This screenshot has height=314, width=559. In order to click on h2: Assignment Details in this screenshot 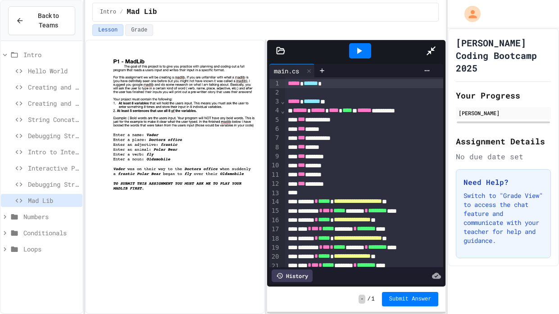, I will do `click(503, 141)`.